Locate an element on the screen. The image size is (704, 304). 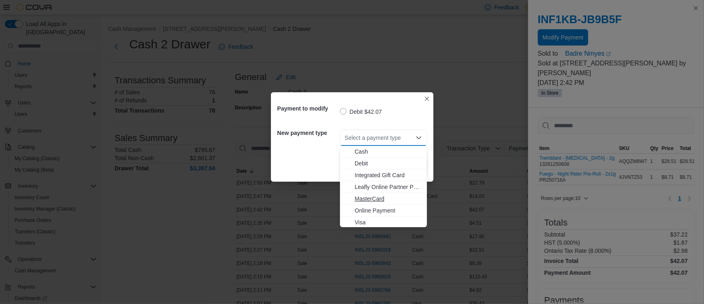
button: Cash is located at coordinates (383, 151).